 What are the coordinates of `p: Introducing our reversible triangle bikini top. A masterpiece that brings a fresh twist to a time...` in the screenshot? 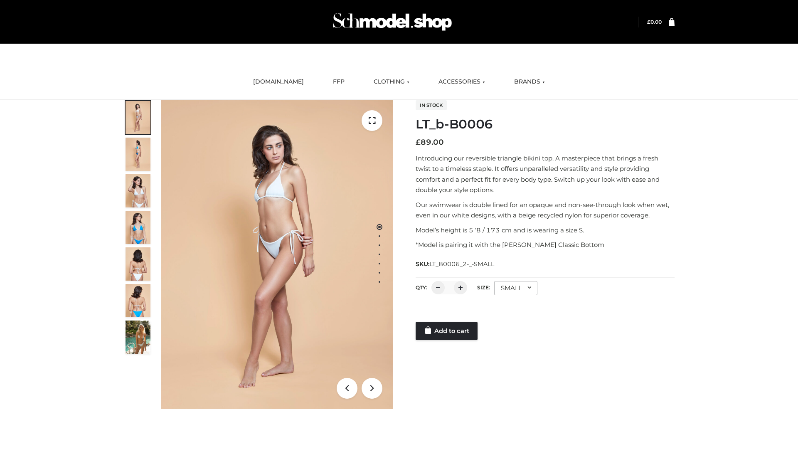 It's located at (545, 174).